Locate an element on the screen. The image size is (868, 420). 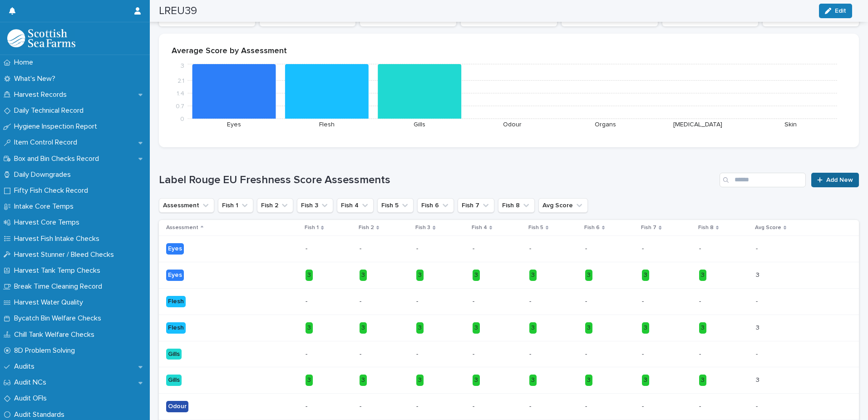
span: Add New is located at coordinates (840, 180).